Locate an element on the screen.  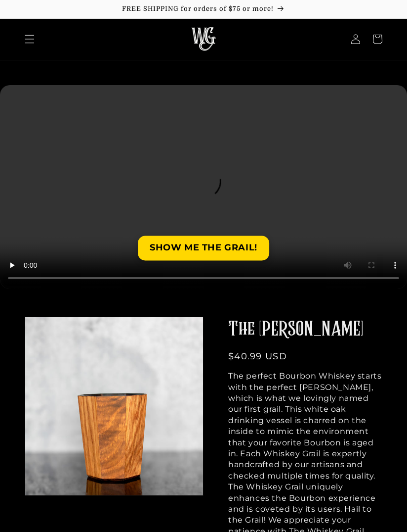
p: FREE SHIPPING for orders of $75 or more! is located at coordinates (204, 9).